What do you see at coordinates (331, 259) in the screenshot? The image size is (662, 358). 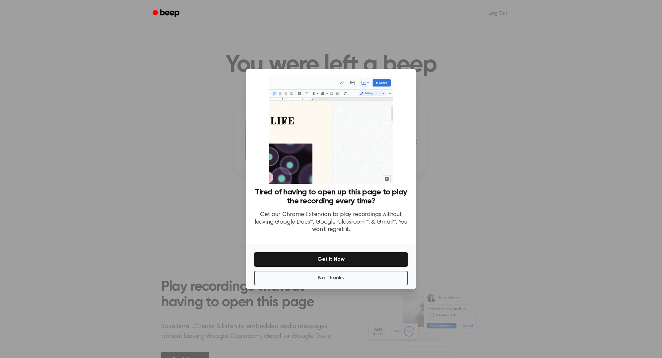 I see `button: Get It Now` at bounding box center [331, 259].